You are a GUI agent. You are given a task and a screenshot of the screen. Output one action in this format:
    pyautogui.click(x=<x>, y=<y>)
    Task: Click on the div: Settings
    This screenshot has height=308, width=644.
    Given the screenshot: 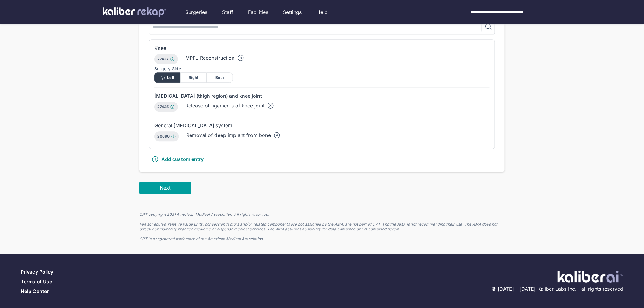 What is the action you would take?
    pyautogui.click(x=292, y=12)
    